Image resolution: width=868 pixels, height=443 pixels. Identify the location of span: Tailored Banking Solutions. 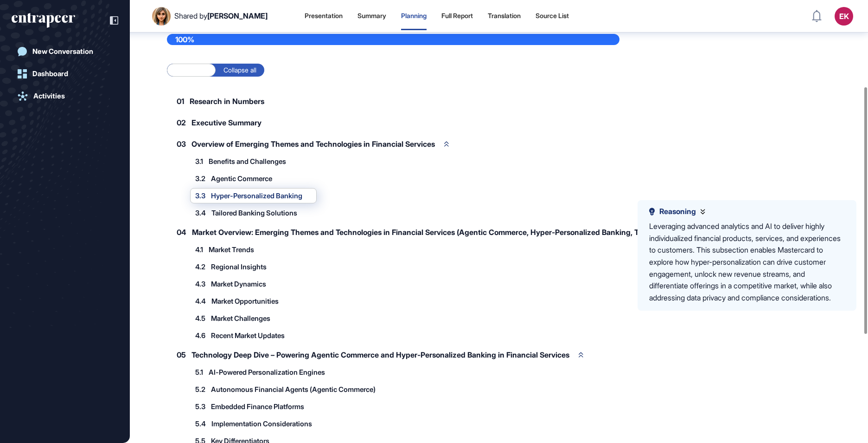
(254, 213).